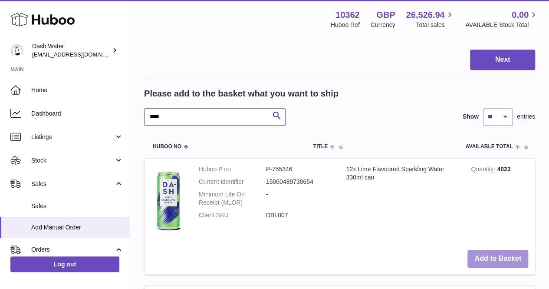 Image resolution: width=549 pixels, height=289 pixels. I want to click on button: Next, so click(503, 59).